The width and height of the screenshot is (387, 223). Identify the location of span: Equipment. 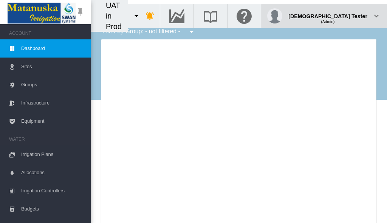
(53, 121).